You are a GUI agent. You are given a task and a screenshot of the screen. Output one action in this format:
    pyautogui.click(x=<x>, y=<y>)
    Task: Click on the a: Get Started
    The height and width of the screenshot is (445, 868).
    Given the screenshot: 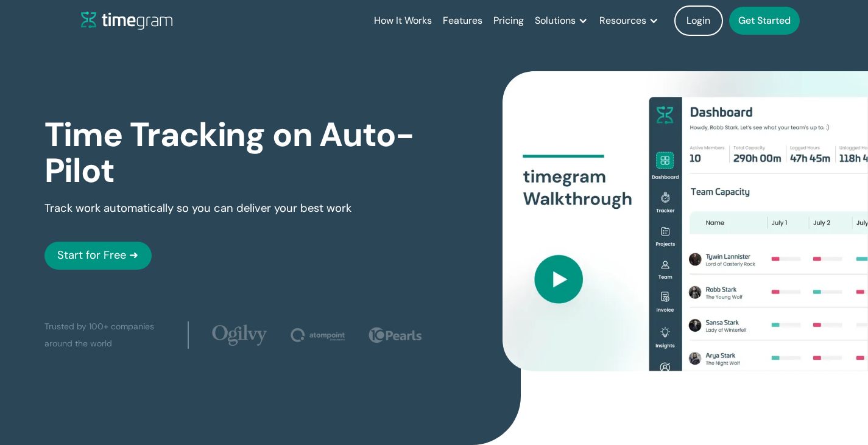 What is the action you would take?
    pyautogui.click(x=765, y=21)
    